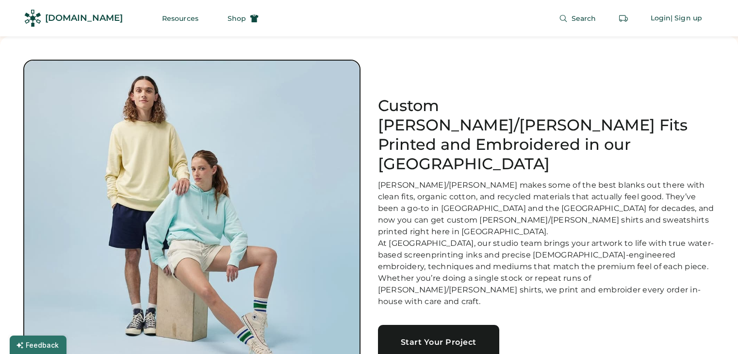 The image size is (738, 354). What do you see at coordinates (439, 343) in the screenshot?
I see `div: Start Your Project` at bounding box center [439, 343].